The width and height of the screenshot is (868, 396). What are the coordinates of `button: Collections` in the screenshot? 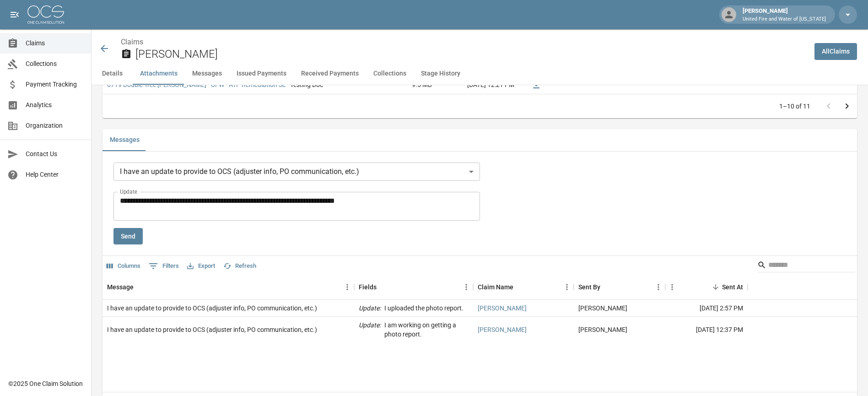 It's located at (390, 74).